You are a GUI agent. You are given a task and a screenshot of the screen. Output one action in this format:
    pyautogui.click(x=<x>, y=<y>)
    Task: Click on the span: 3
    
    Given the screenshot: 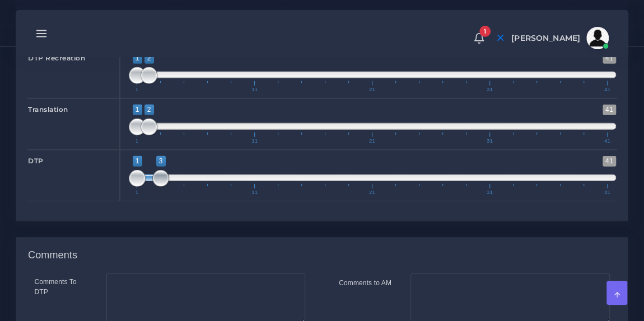 What is the action you would take?
    pyautogui.click(x=161, y=161)
    